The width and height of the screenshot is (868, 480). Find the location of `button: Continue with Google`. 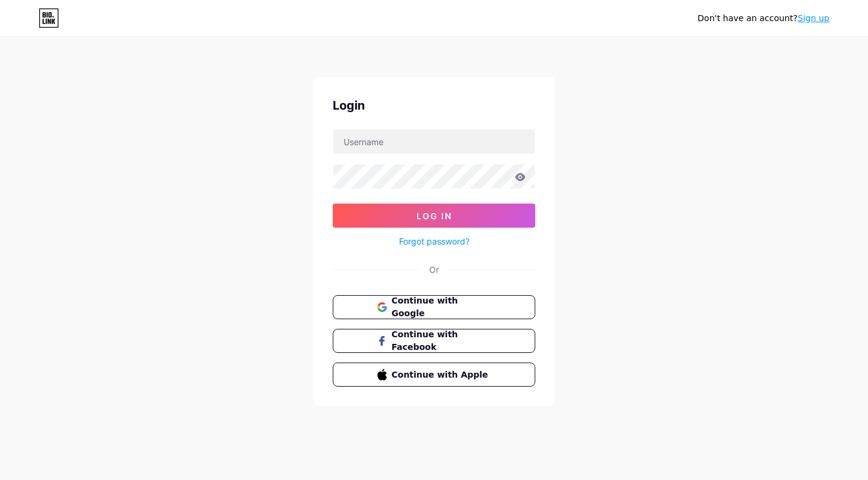

button: Continue with Google is located at coordinates (434, 307).